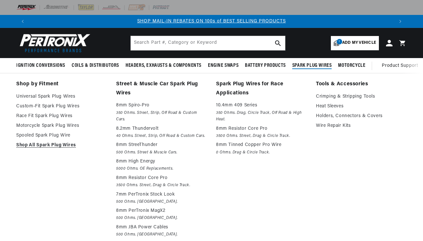 The image size is (423, 241). What do you see at coordinates (162, 112) in the screenshot?
I see `a: 8mm Spiro-Pro 350 Ohms. Street, Strip, Off Road & Custom Cars.` at bounding box center [162, 112].